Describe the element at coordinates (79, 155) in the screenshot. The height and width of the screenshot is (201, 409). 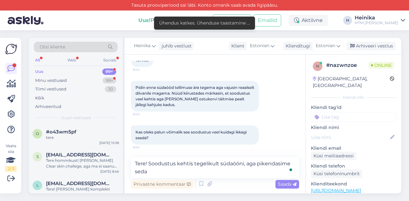
I see `span: sirje.puusepp2@mail.ee` at that location.